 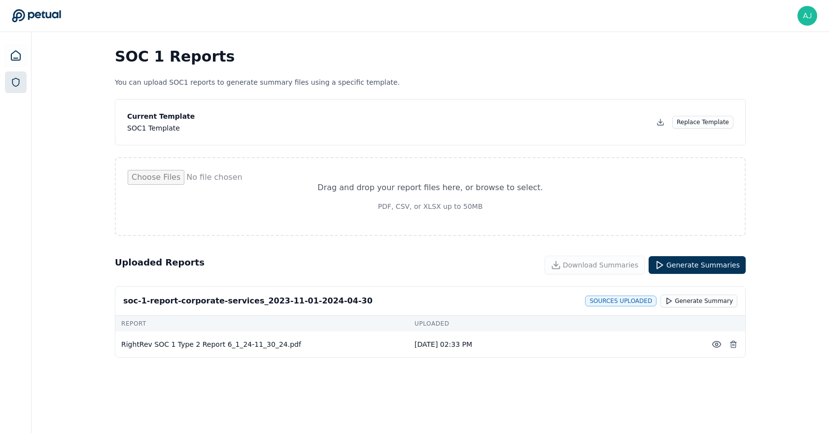 I want to click on td: RightRev SOC 1 Type 2 Report 6_1_24-11_30_24.pdf, so click(x=262, y=344).